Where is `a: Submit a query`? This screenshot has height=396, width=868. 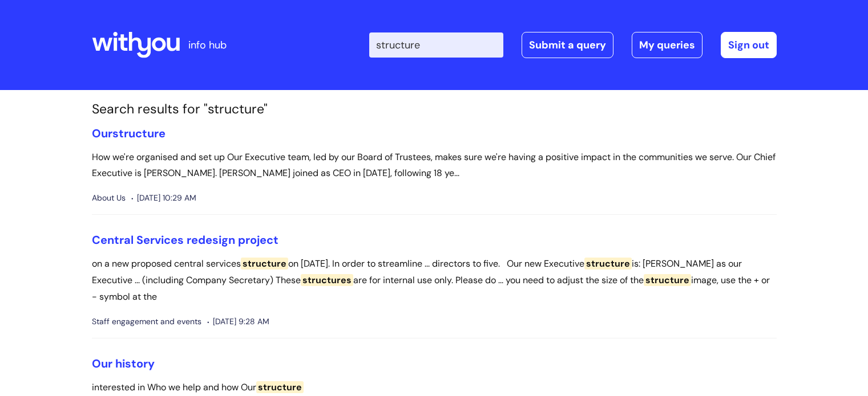 a: Submit a query is located at coordinates (568, 45).